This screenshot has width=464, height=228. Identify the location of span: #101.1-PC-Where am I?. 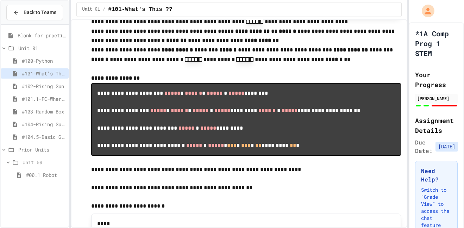
(44, 99).